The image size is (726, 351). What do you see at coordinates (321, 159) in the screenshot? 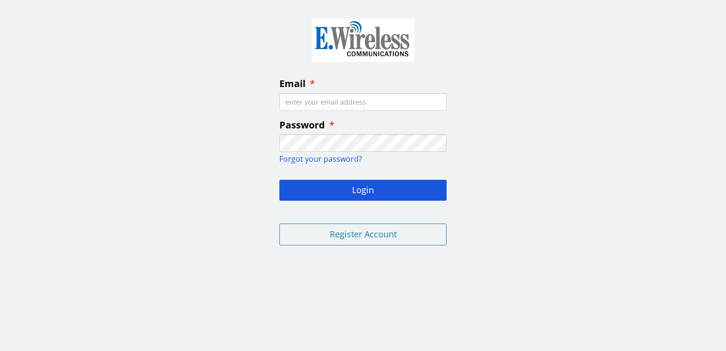
I see `span: Forgot your password?` at bounding box center [321, 159].